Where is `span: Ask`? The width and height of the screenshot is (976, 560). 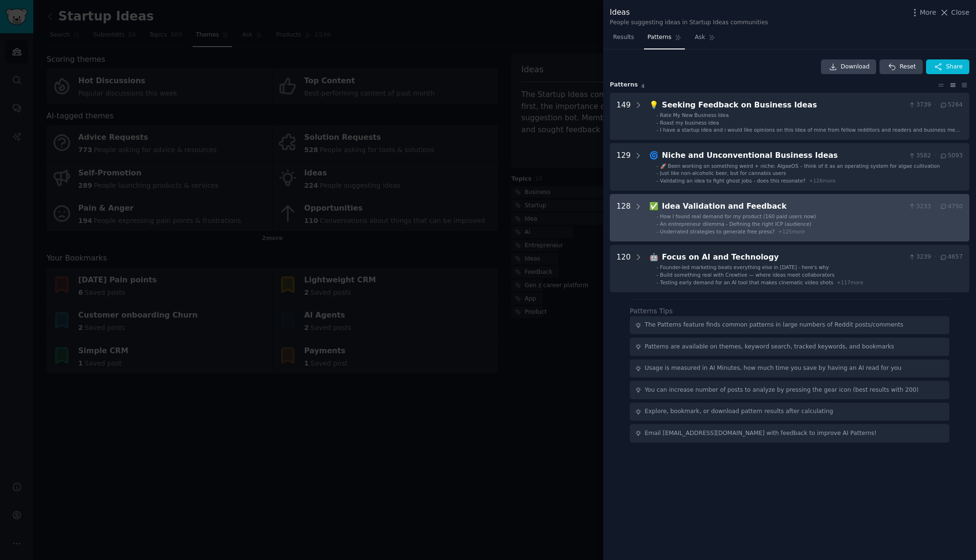
span: Ask is located at coordinates (701, 37).